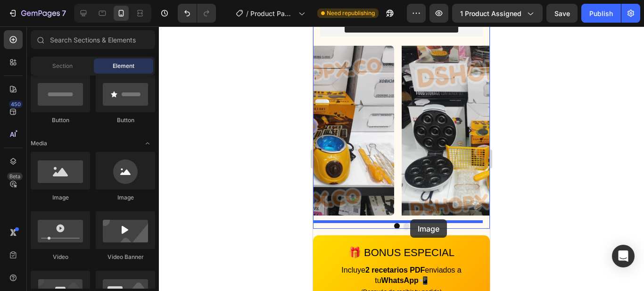 This screenshot has height=291, width=644. I want to click on span: Save, so click(562, 13).